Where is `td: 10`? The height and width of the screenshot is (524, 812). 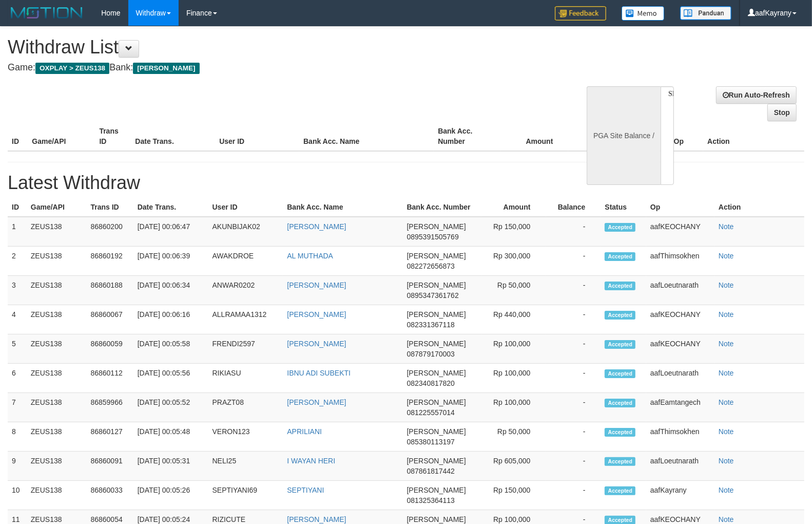 td: 10 is located at coordinates (17, 495).